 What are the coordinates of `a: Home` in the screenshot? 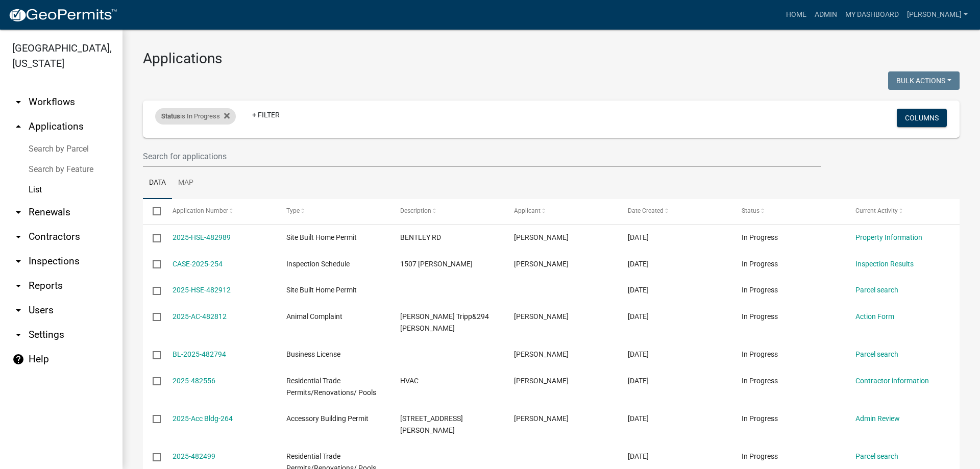 It's located at (796, 15).